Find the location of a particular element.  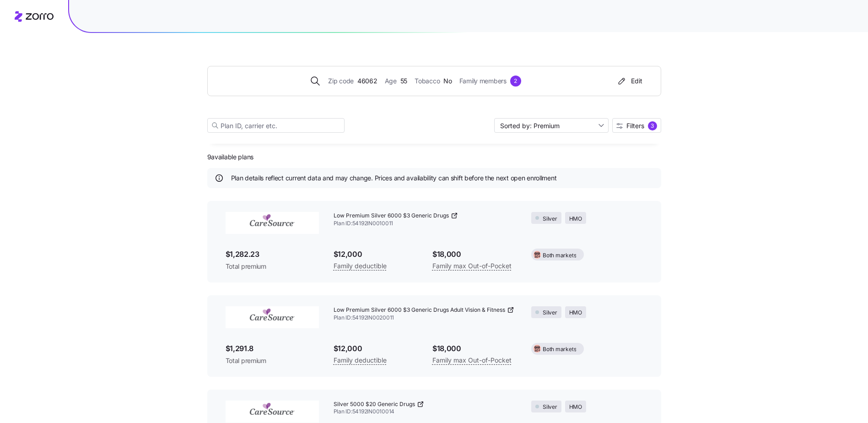

input: Sort by is located at coordinates (552, 125).